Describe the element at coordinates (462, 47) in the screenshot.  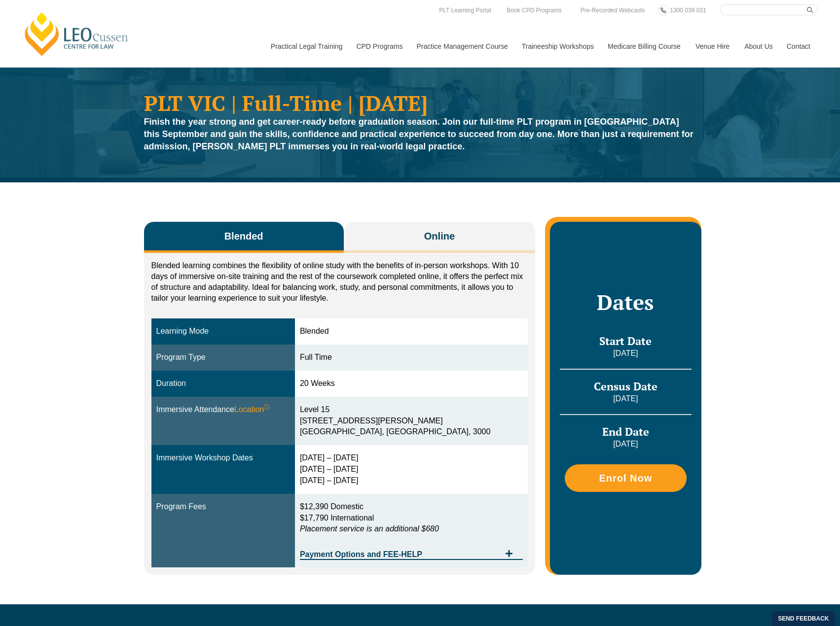
I see `a: Practice Management Course` at that location.